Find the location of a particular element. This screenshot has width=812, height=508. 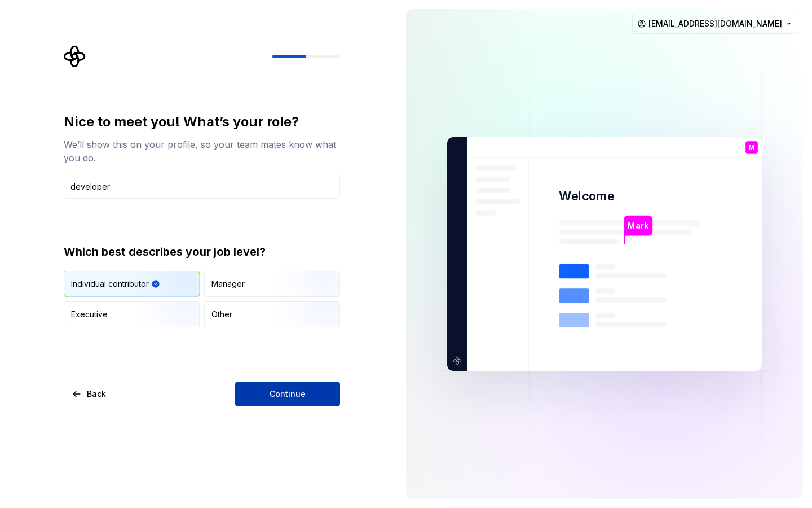

span: Back is located at coordinates (96, 394).